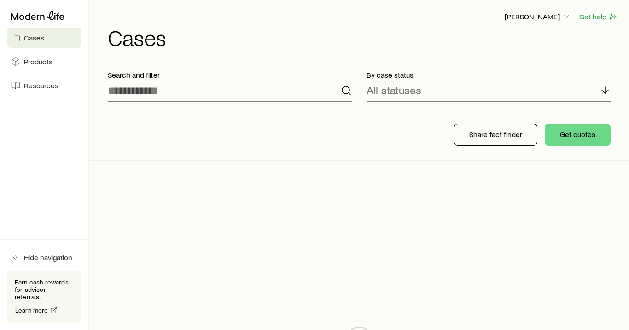 The width and height of the screenshot is (629, 330). I want to click on a: Cases, so click(44, 38).